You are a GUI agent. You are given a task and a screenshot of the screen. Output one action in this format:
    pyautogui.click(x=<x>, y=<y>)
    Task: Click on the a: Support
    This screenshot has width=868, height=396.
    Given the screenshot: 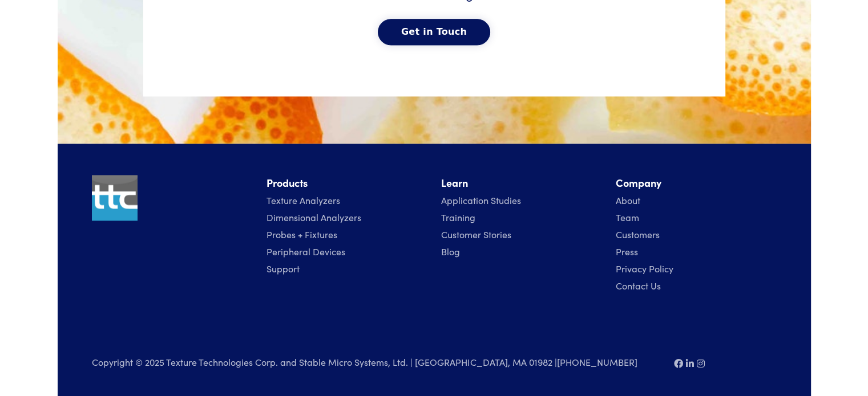 What is the action you would take?
    pyautogui.click(x=283, y=268)
    